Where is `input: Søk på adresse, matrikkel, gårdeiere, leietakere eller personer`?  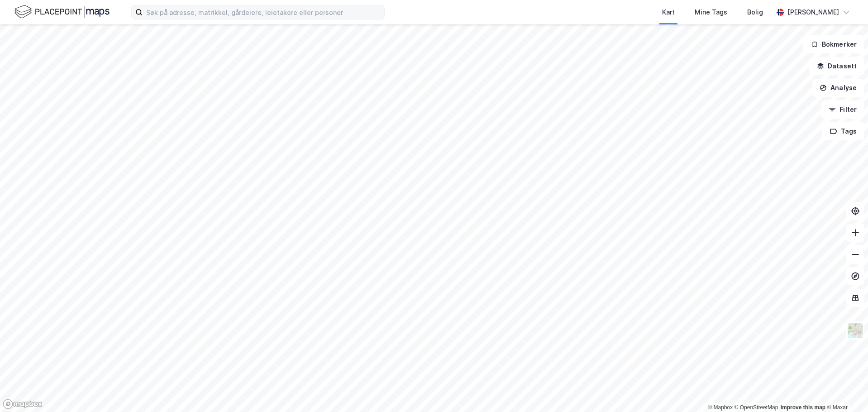
input: Søk på adresse, matrikkel, gårdeiere, leietakere eller personer is located at coordinates (263, 12).